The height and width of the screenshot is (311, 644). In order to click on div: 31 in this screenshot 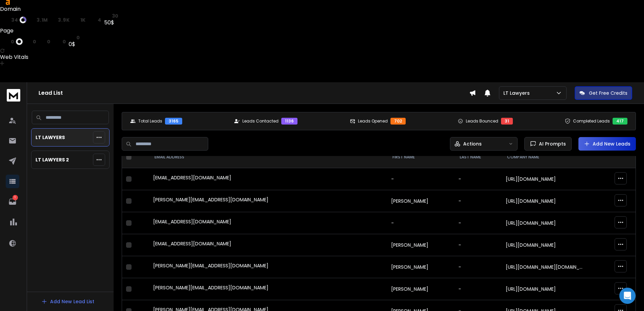, I will do `click(506, 121)`.